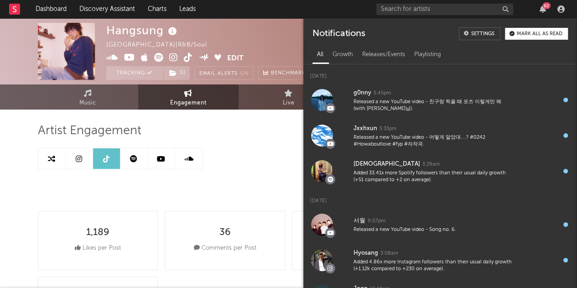 The image size is (577, 288). What do you see at coordinates (543, 9) in the screenshot?
I see `button: 62` at bounding box center [543, 9].